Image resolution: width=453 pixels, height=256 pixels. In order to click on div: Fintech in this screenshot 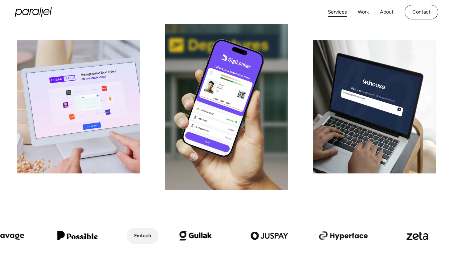, I will do `click(142, 236)`.